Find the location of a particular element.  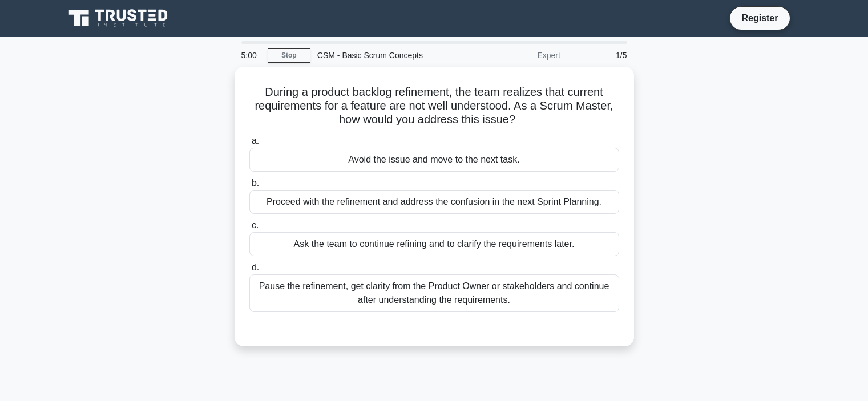

div: Proceed with the refinement and address the confusion in the next Sprint Planning. is located at coordinates (434, 202).